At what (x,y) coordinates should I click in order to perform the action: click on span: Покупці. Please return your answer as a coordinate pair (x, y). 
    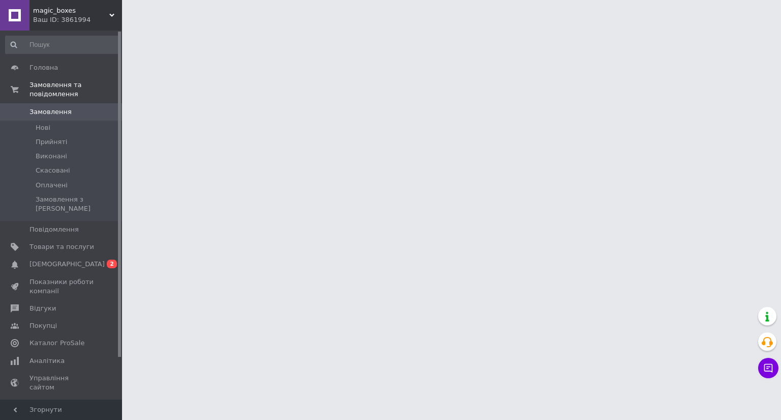
    Looking at the image, I should click on (43, 325).